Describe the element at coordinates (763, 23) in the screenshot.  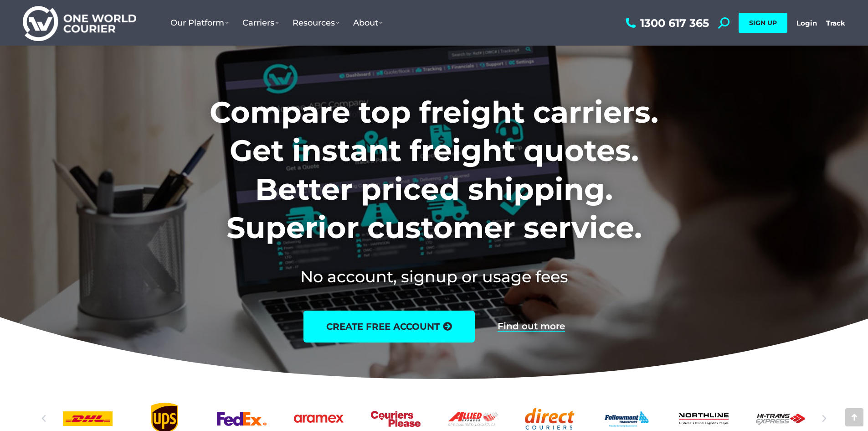
I see `a: SIGN UP` at that location.